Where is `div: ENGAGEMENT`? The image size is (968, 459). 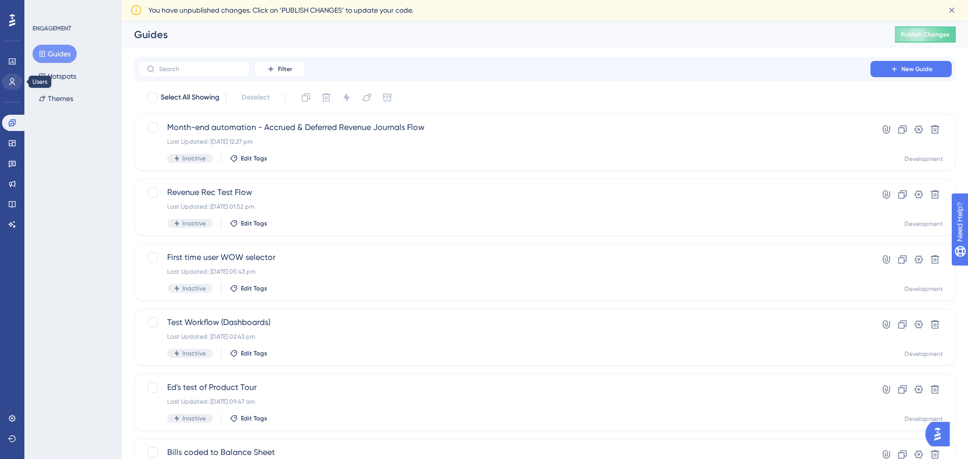
div: ENGAGEMENT is located at coordinates (52, 28).